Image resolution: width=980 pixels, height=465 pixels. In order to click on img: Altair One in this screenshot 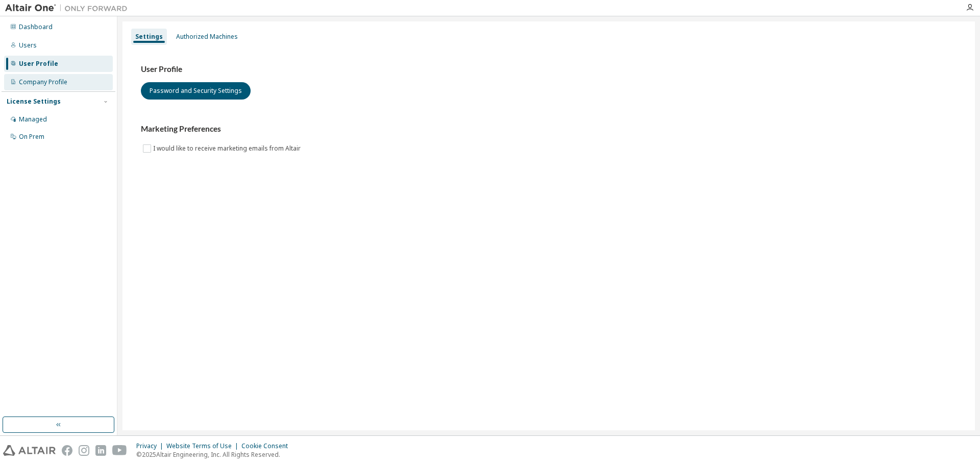, I will do `click(69, 8)`.